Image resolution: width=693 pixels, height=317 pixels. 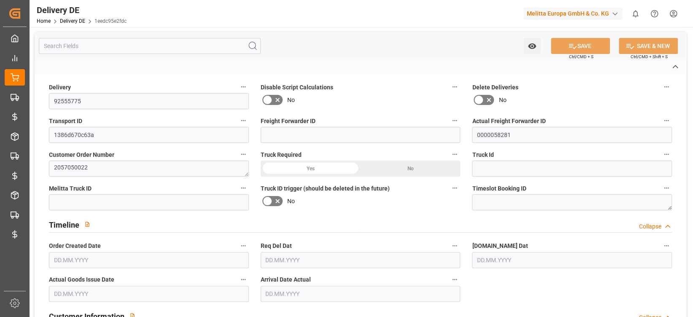 What do you see at coordinates (297, 87) in the screenshot?
I see `span: Disable Script Calculations` at bounding box center [297, 87].